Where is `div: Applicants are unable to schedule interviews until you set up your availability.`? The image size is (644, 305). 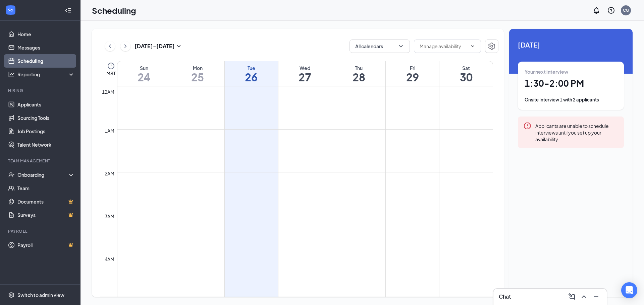
div: Applicants are unable to schedule interviews until you set up your availability. is located at coordinates (577, 133).